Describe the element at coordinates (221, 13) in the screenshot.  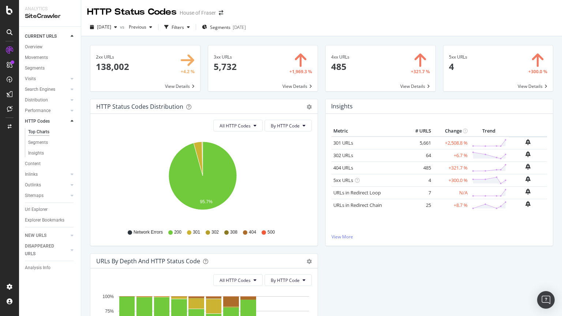
I see `div: arrow-right-arrow-left` at that location.